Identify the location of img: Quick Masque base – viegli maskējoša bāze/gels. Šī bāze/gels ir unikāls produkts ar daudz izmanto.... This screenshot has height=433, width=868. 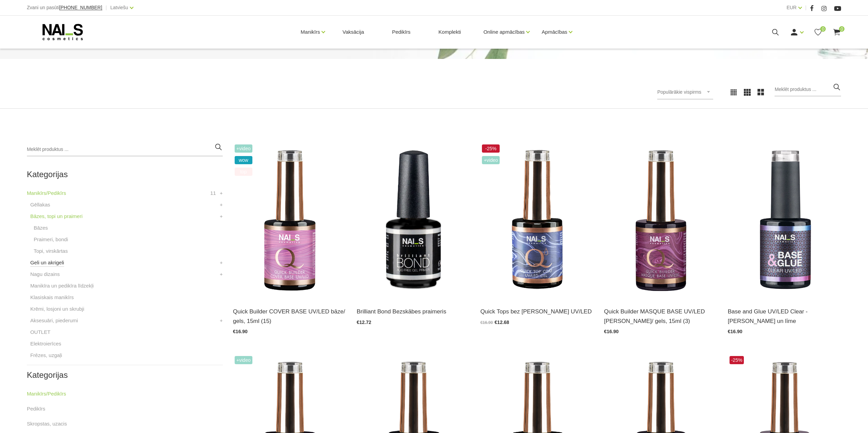
(661, 220).